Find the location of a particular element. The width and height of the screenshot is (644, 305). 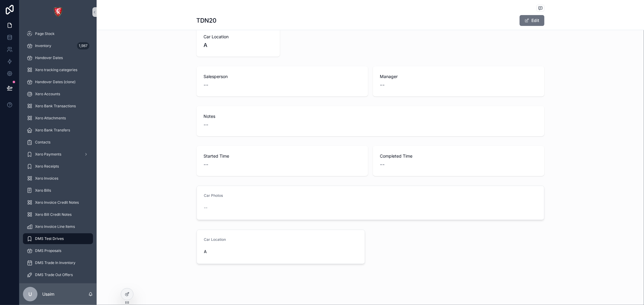

a: Xero Accounts is located at coordinates (58, 94).